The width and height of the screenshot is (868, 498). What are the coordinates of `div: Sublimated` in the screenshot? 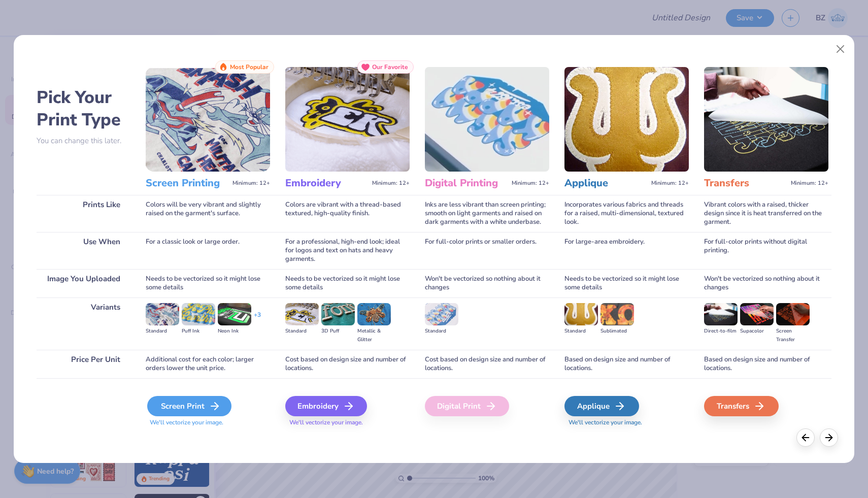 It's located at (618, 331).